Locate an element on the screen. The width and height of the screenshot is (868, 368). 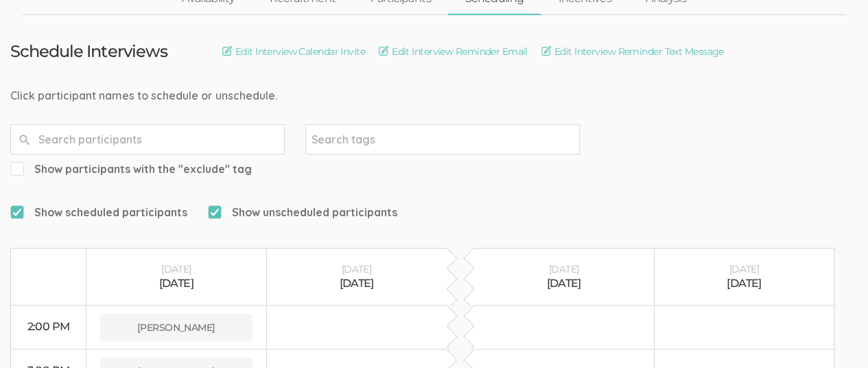
span: Show participants with the "exclude" tag is located at coordinates (131, 169).